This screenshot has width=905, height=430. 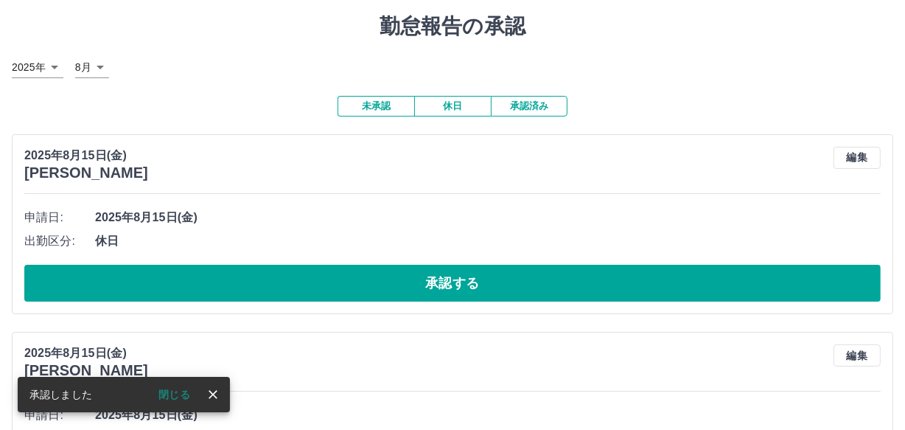 I want to click on button: 未承認, so click(x=376, y=106).